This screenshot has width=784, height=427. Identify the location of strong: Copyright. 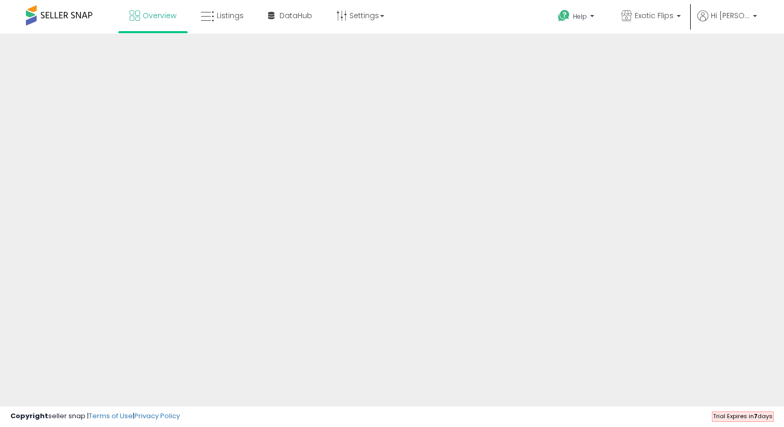
(29, 415).